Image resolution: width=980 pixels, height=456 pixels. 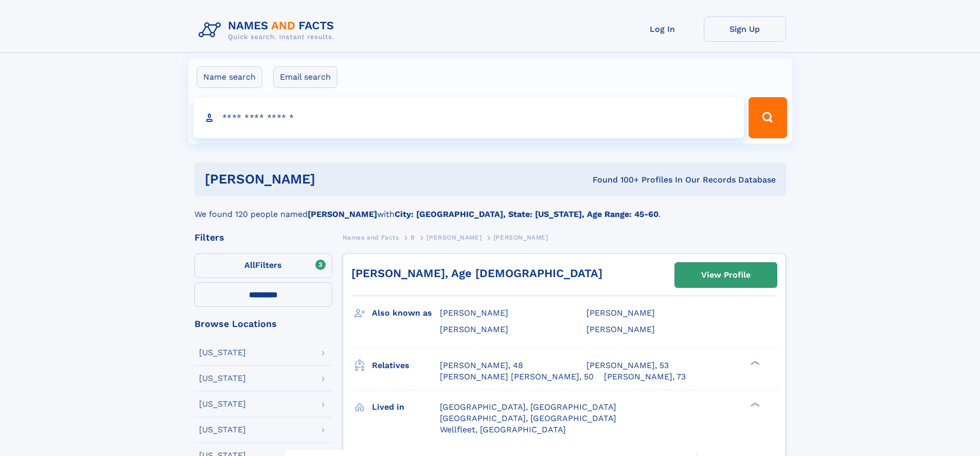 What do you see at coordinates (264, 265) in the screenshot?
I see `label: Filters` at bounding box center [264, 265].